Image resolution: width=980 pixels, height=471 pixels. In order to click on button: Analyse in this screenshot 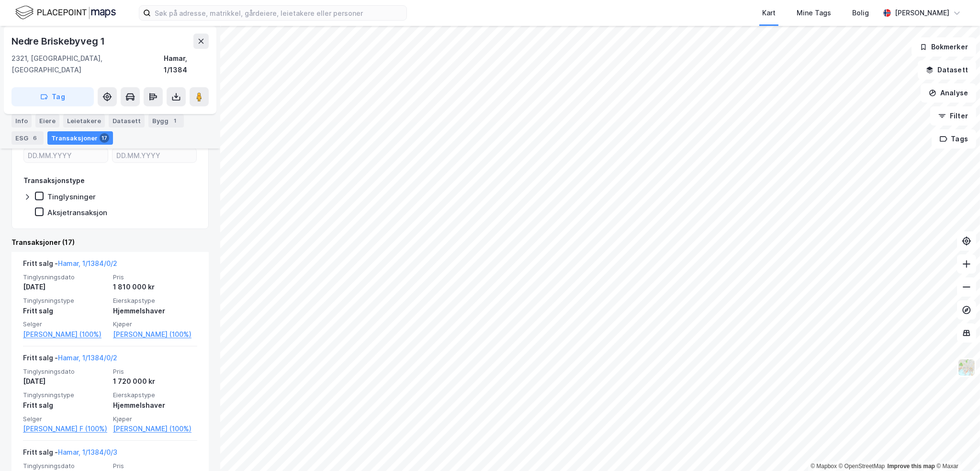, I will do `click(948, 93)`.